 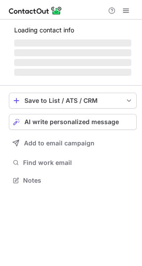 I want to click on button: Notes, so click(x=73, y=180).